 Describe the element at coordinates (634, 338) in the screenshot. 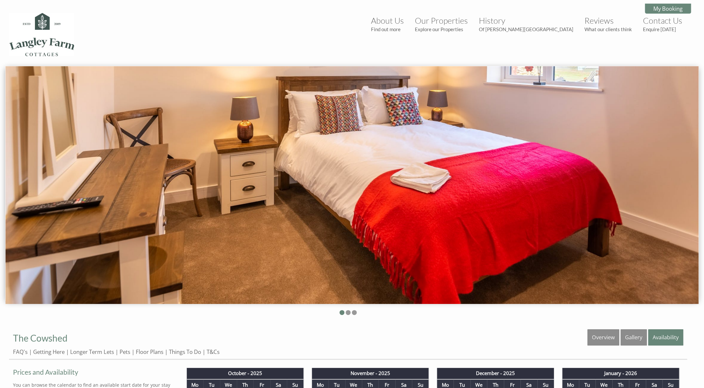

I see `a: Gallery` at that location.